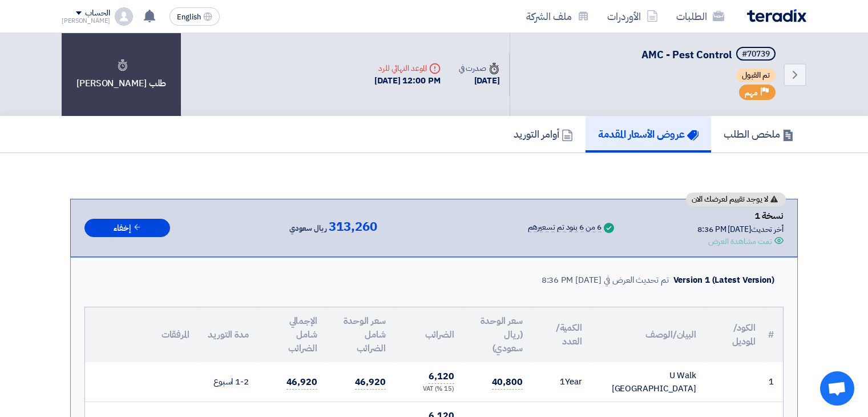 The width and height of the screenshot is (868, 417). What do you see at coordinates (735, 335) in the screenshot?
I see `th: الكود/الموديل` at bounding box center [735, 335].